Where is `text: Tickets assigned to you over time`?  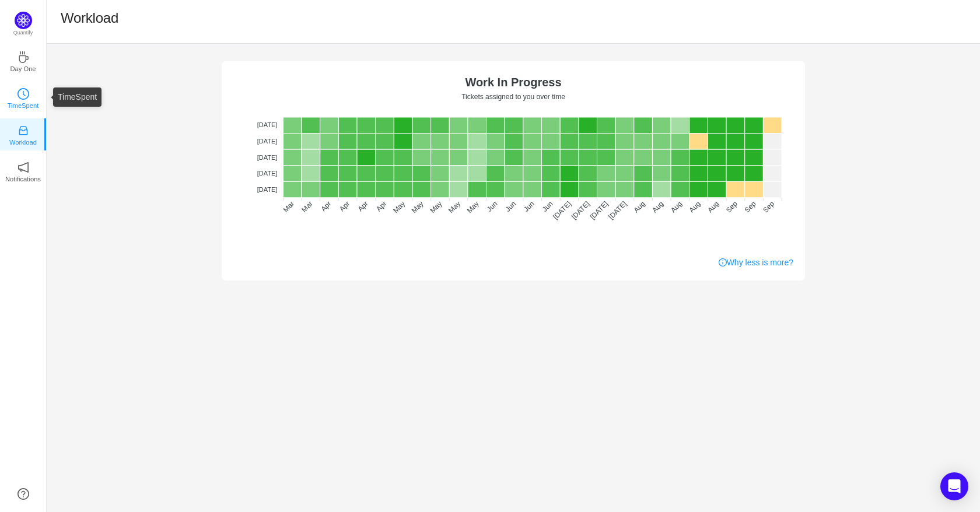 text: Tickets assigned to you over time is located at coordinates (513, 97).